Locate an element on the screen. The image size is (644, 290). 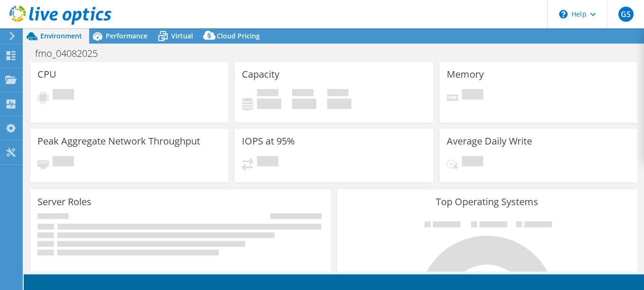
span: Cloud Pricing is located at coordinates (239, 36).